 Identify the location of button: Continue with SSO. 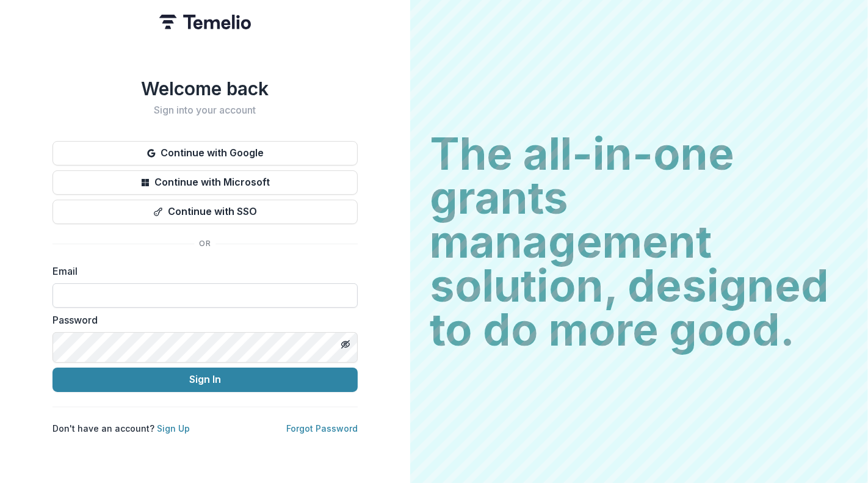
(205, 212).